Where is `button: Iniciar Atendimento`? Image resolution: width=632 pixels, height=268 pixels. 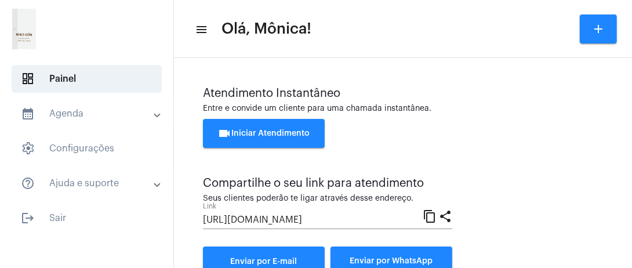 button: Iniciar Atendimento is located at coordinates (264, 133).